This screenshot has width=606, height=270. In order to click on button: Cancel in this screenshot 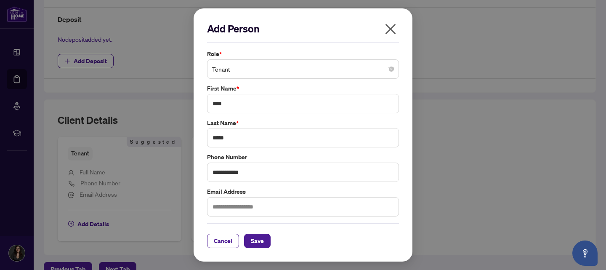, I will do `click(223, 241)`.